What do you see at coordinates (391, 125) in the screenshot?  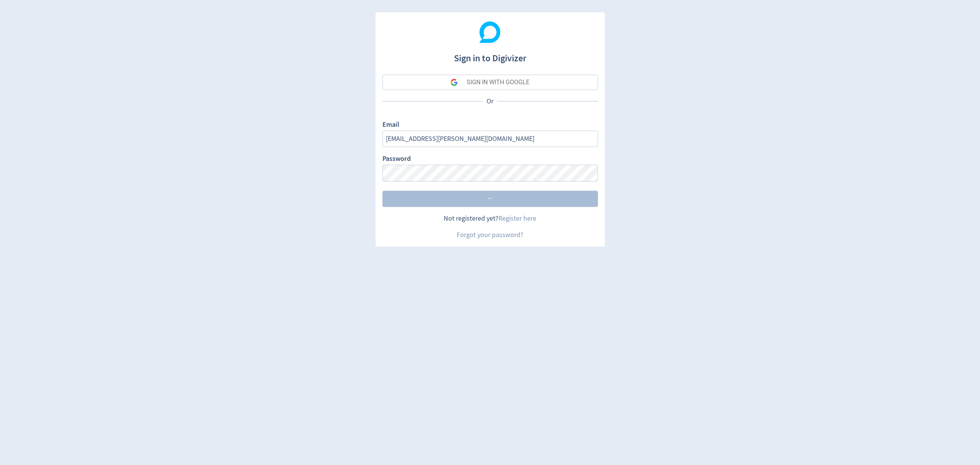 I see `label: Email` at bounding box center [391, 125].